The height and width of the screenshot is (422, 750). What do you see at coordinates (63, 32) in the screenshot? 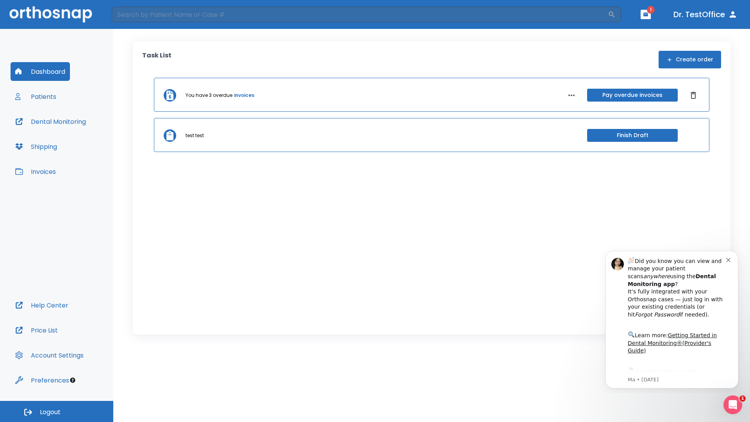
I see `i: anywhere` at bounding box center [63, 32].